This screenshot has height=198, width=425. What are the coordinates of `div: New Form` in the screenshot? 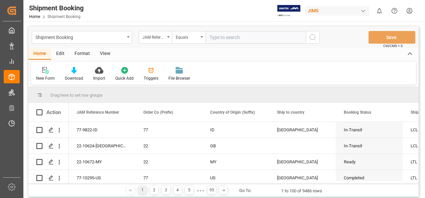 It's located at (45, 78).